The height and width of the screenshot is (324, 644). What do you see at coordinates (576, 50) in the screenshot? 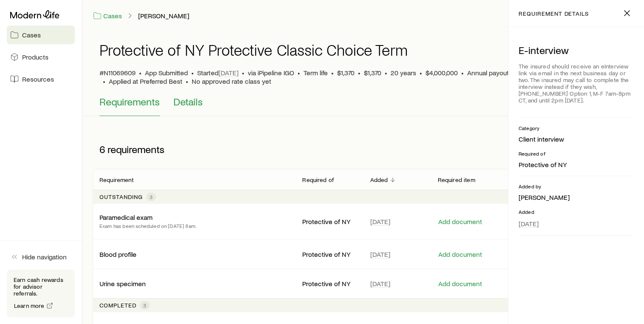
I see `p: E-interview` at bounding box center [576, 50].